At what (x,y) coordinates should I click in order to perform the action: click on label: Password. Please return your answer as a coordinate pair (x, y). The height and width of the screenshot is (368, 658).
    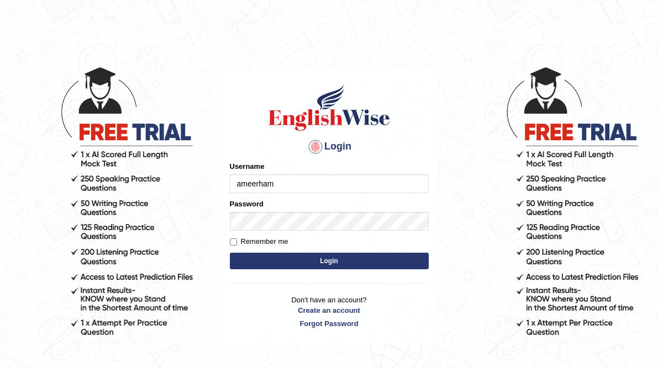
    Looking at the image, I should click on (246, 204).